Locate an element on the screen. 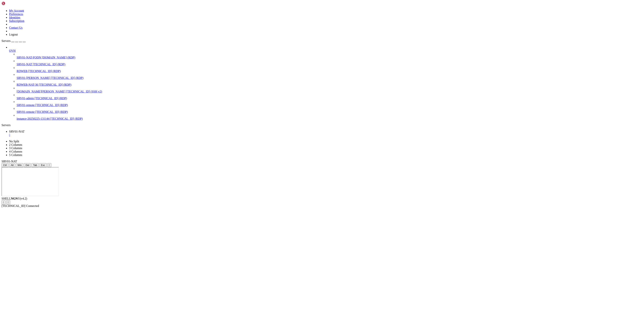  a: 5 Columns is located at coordinates (16, 155).